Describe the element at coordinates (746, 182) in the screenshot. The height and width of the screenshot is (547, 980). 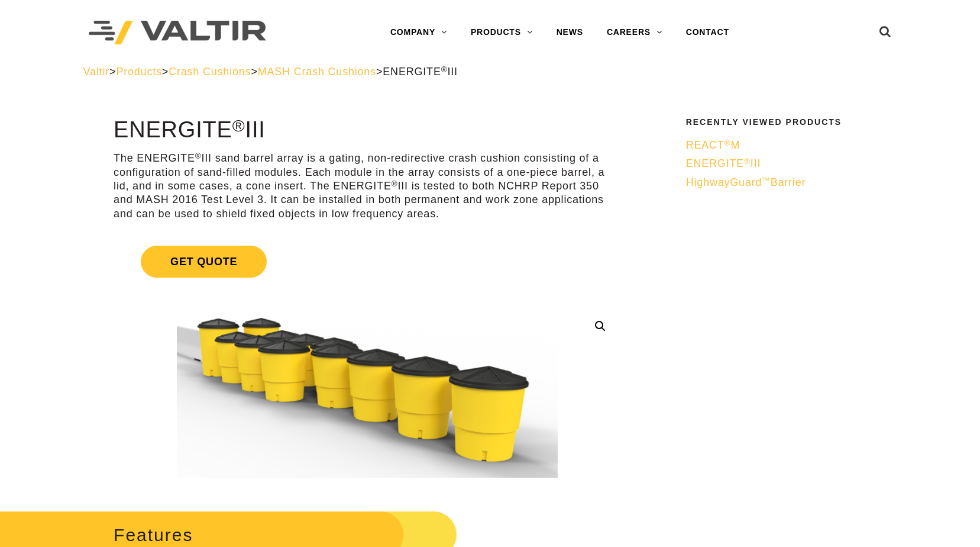
I see `span: HighwayGuard Barrier` at that location.